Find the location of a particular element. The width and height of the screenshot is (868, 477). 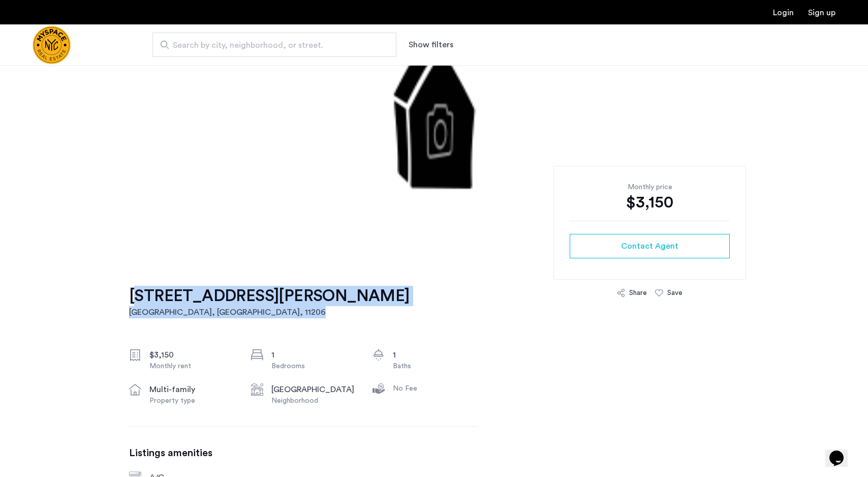

input: Apartment Search is located at coordinates (275, 45).